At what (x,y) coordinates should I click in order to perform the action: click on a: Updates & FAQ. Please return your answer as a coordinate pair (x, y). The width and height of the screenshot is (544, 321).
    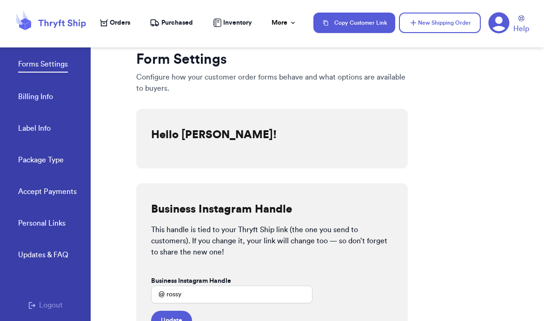
    Looking at the image, I should click on (43, 256).